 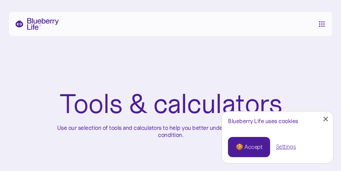 I want to click on h1: Tools & calculators, so click(x=171, y=104).